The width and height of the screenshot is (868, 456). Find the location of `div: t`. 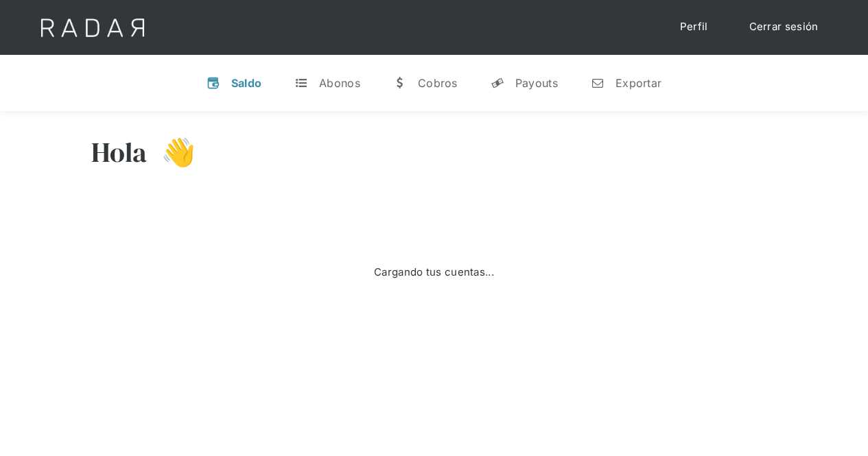

div: t is located at coordinates (302, 83).